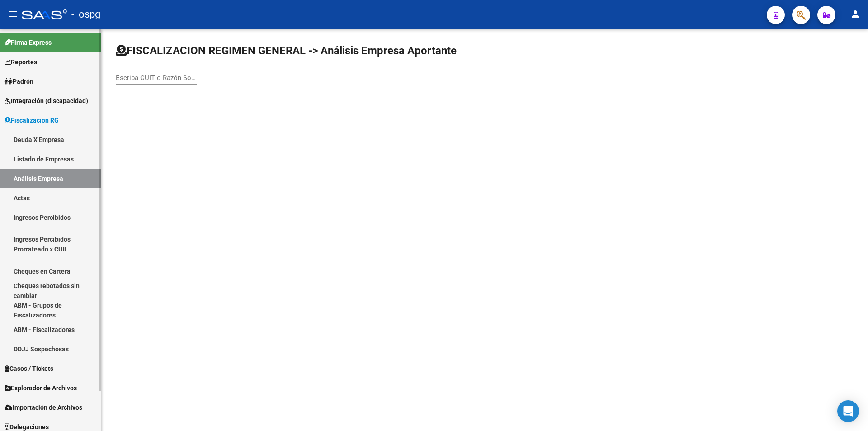 This screenshot has height=431, width=868. I want to click on span: Importación de Archivos, so click(44, 408).